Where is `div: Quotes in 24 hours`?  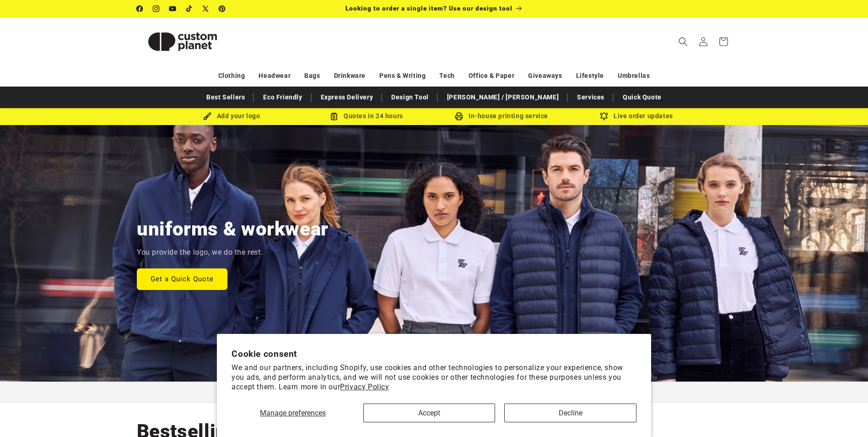 div: Quotes in 24 hours is located at coordinates (367, 116).